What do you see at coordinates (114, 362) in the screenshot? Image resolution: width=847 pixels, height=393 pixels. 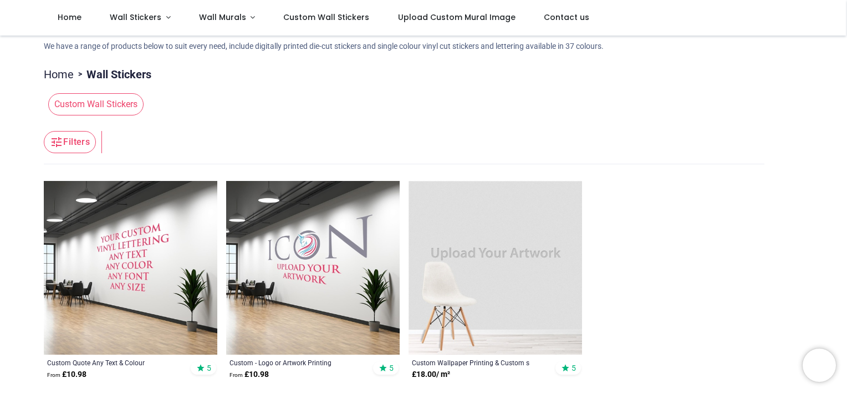 I see `div: Custom Quote Any Text & Colour` at bounding box center [114, 362].